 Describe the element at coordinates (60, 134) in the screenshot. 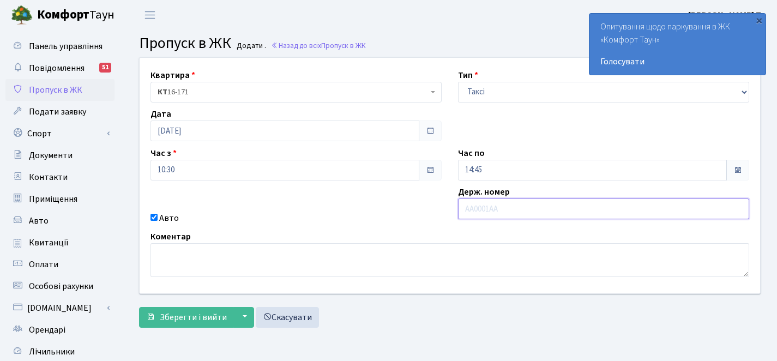

I see `a: Спорт` at that location.